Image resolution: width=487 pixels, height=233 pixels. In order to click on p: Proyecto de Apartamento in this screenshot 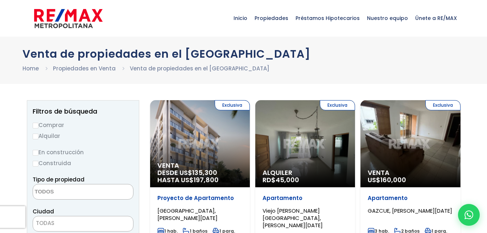, I will do `click(200, 198)`.